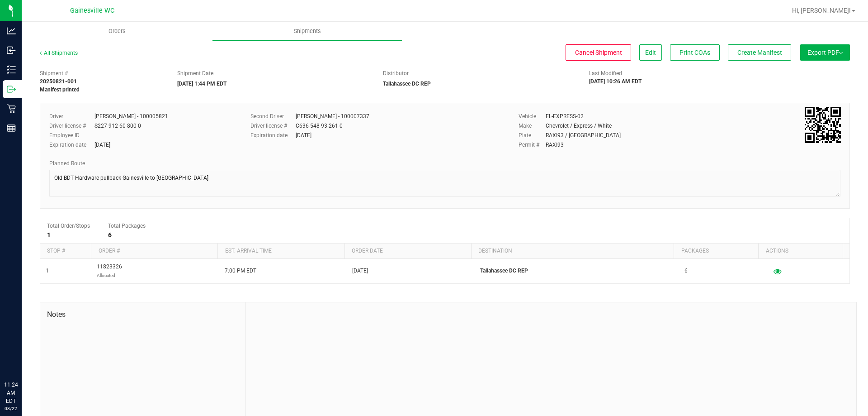 The image size is (868, 416). Describe the element at coordinates (605, 73) in the screenshot. I see `label: Last Modified` at that location.